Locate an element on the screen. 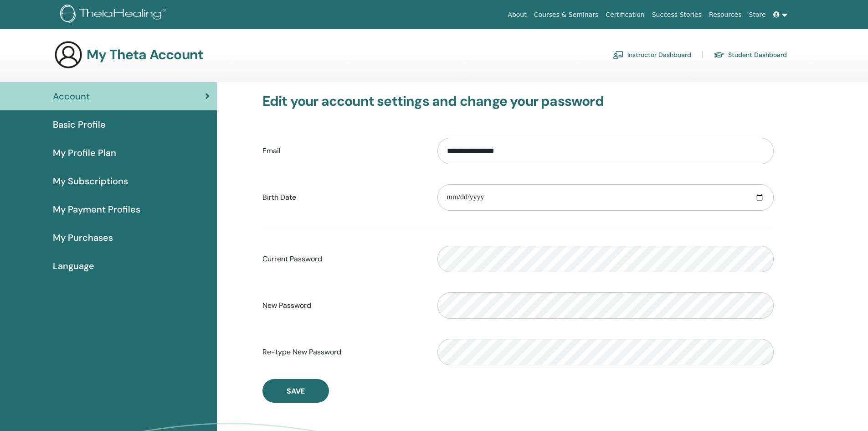 The height and width of the screenshot is (431, 868). a: Student Dashboard is located at coordinates (750, 55).